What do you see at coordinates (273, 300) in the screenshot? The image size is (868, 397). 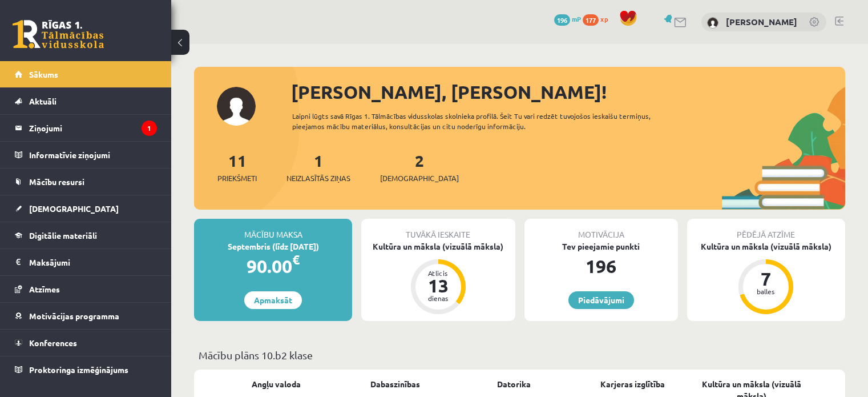 I see `a: Apmaksāt` at bounding box center [273, 300].